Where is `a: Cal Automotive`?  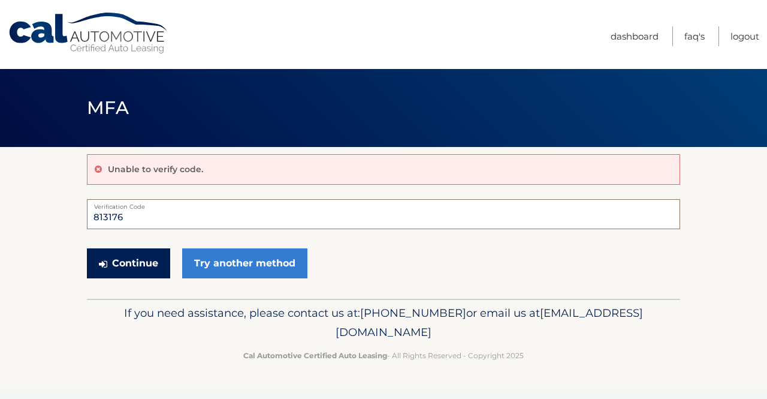
a: Cal Automotive is located at coordinates (89, 33).